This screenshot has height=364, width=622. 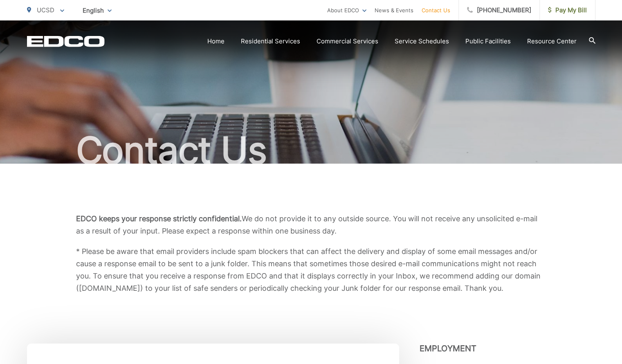 What do you see at coordinates (508, 349) in the screenshot?
I see `h3: Employment` at bounding box center [508, 349].